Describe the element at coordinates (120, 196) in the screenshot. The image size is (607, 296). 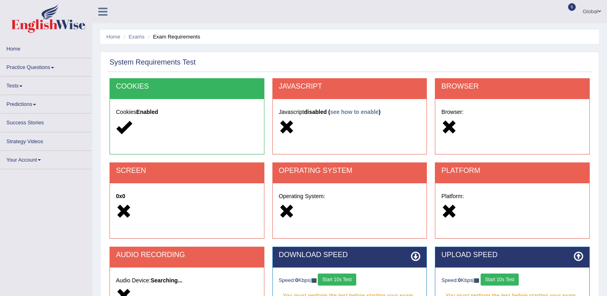
I see `strong: 0x0` at that location.